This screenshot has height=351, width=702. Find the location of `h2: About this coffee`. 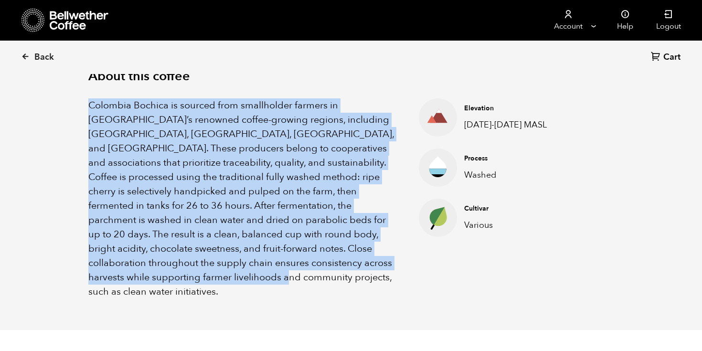

h2: About this coffee is located at coordinates (351, 76).